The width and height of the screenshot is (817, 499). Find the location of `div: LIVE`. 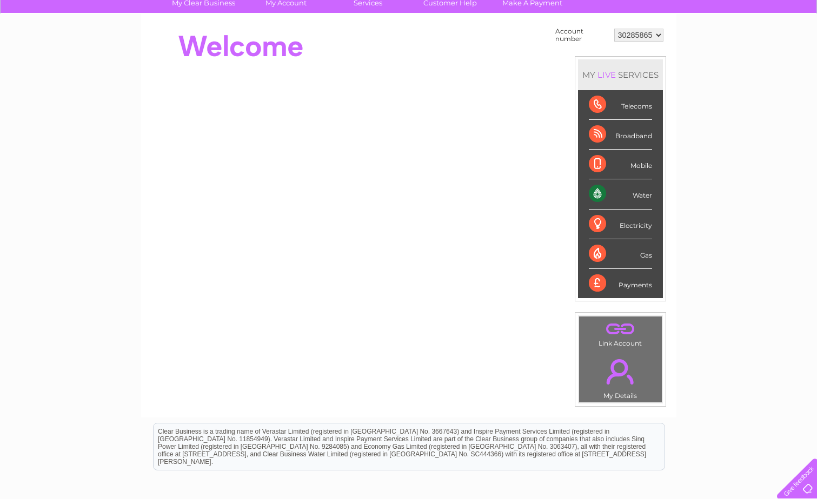

div: LIVE is located at coordinates (606, 75).